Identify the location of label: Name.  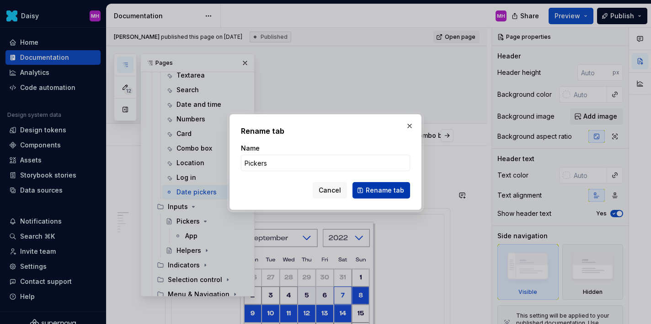
(250, 148).